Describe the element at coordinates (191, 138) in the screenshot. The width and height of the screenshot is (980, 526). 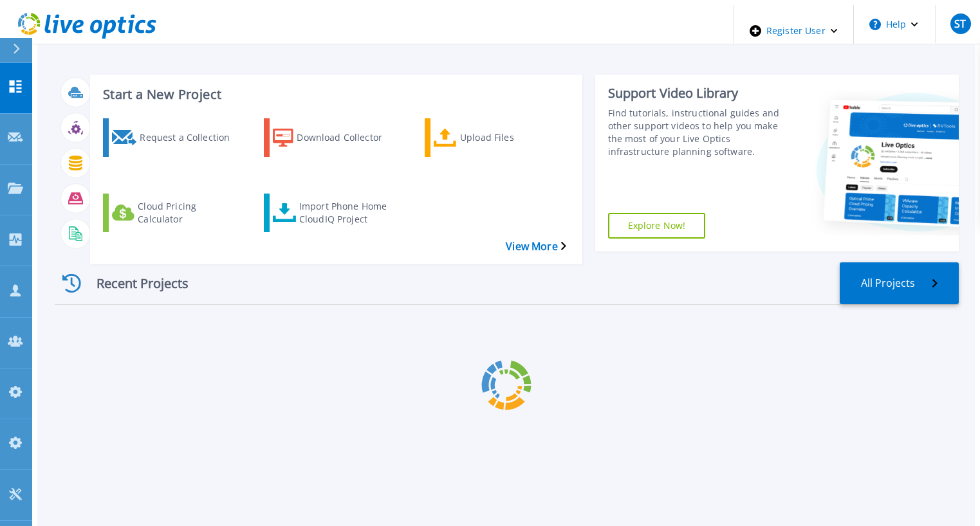
I see `div: Request a Collection` at that location.